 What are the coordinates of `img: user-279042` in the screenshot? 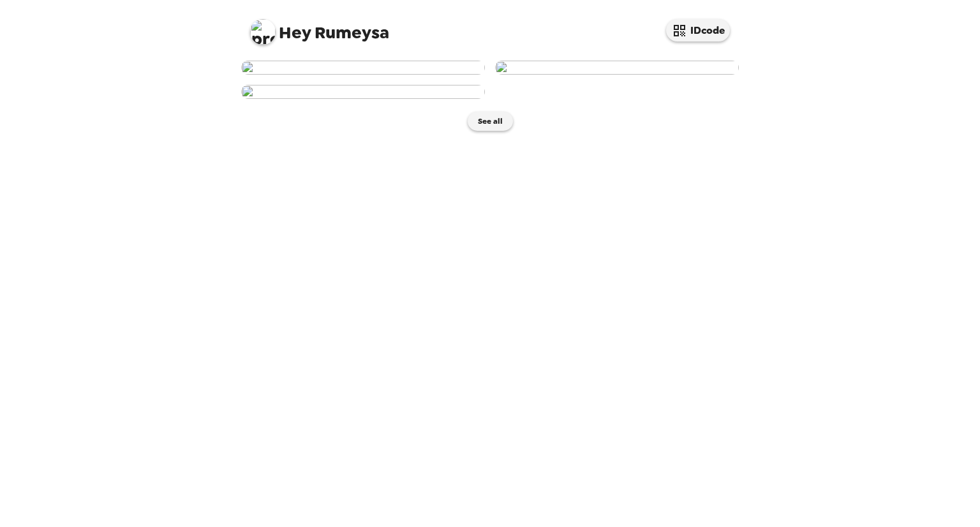 It's located at (363, 67).